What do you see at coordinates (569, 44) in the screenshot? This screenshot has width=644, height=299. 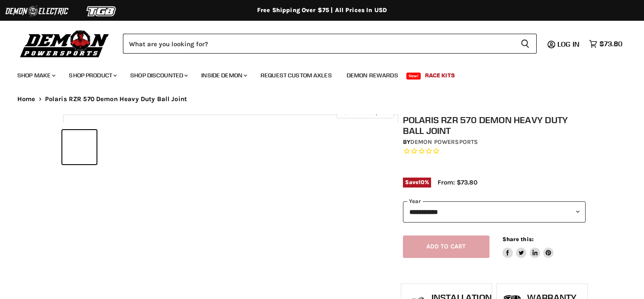 I see `a: Log in` at bounding box center [569, 44].